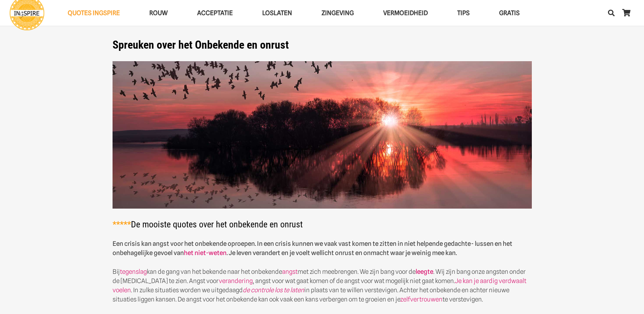 The width and height of the screenshot is (644, 314). Describe the element at coordinates (510, 13) in the screenshot. I see `a: GRATISGRATIS Menu` at that location.